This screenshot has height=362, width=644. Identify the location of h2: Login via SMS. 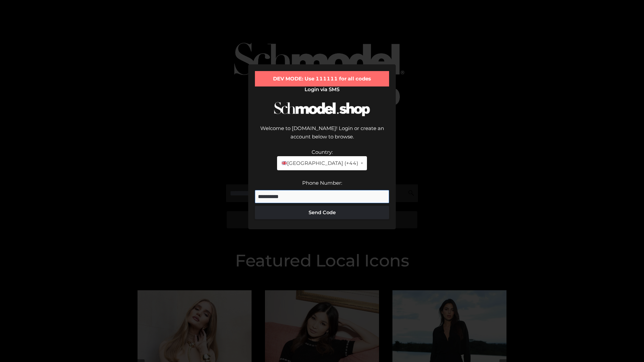
(322, 89).